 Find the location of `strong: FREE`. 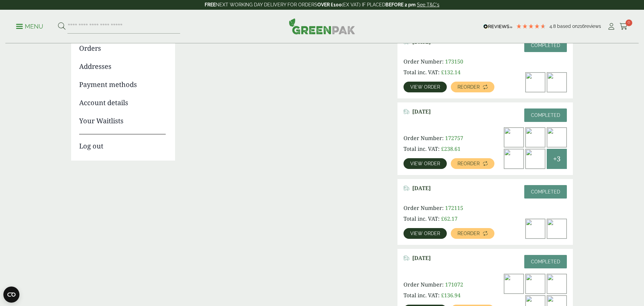

strong: FREE is located at coordinates (210, 5).